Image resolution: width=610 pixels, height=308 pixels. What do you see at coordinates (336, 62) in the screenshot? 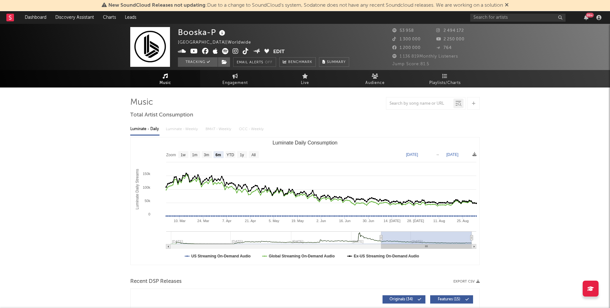
I see `span: Summary` at bounding box center [336, 62].